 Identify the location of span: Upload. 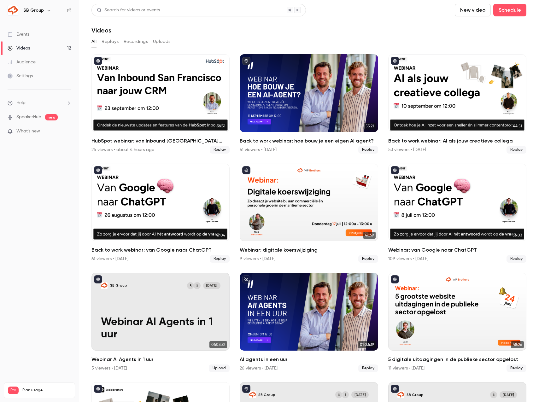
(219, 369).